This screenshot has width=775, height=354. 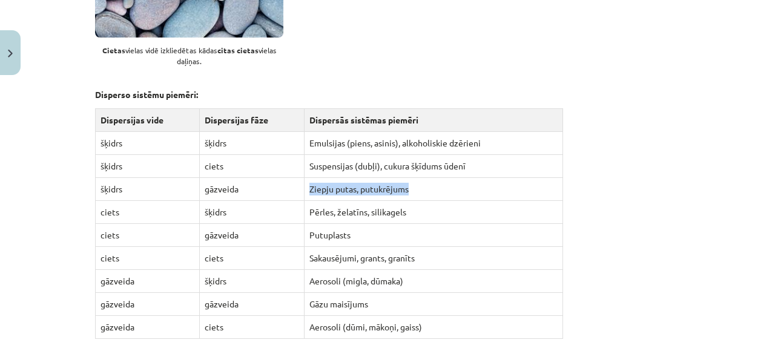 What do you see at coordinates (251, 121) in the screenshot?
I see `th: Dispersijas fāze` at bounding box center [251, 121].